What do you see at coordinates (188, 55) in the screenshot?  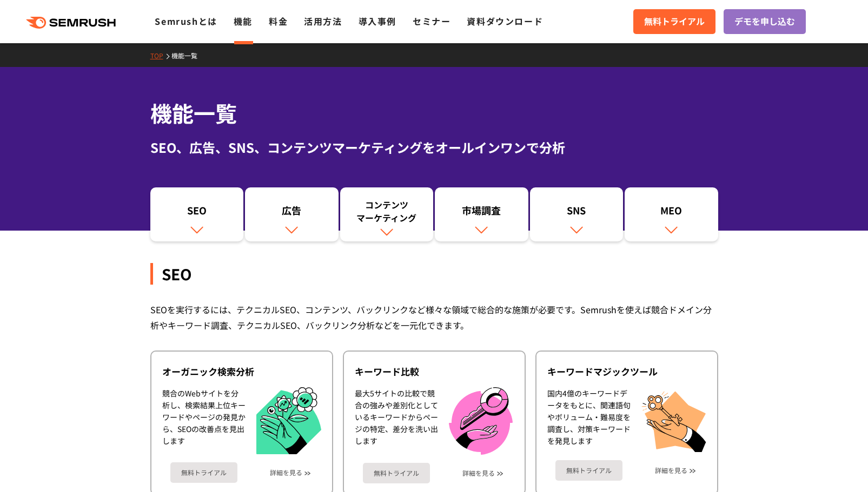 I see `a: 機能一覧` at bounding box center [188, 55].